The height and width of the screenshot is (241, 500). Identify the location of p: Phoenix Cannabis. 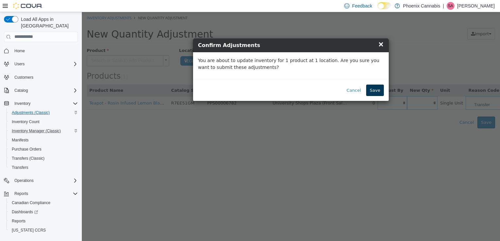
(422, 6).